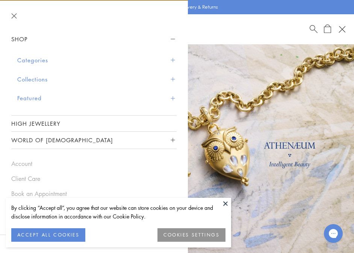  Describe the element at coordinates (94, 39) in the screenshot. I see `button: Shop` at that location.